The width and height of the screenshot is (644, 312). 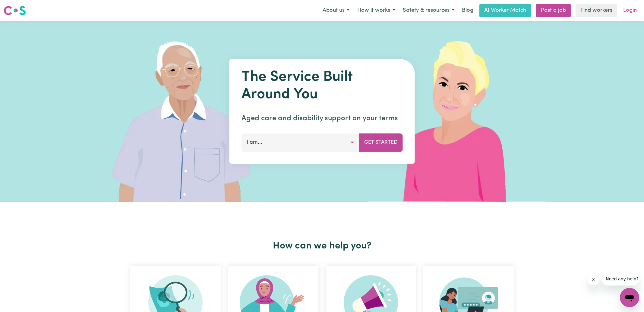 What do you see at coordinates (300, 142) in the screenshot?
I see `button: I am...` at bounding box center [300, 142].